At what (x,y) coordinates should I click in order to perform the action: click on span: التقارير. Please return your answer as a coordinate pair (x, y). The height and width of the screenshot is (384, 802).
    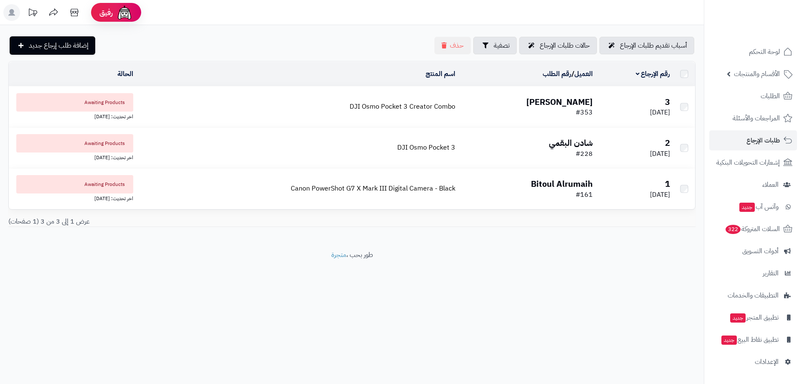
    Looking at the image, I should click on (771, 273).